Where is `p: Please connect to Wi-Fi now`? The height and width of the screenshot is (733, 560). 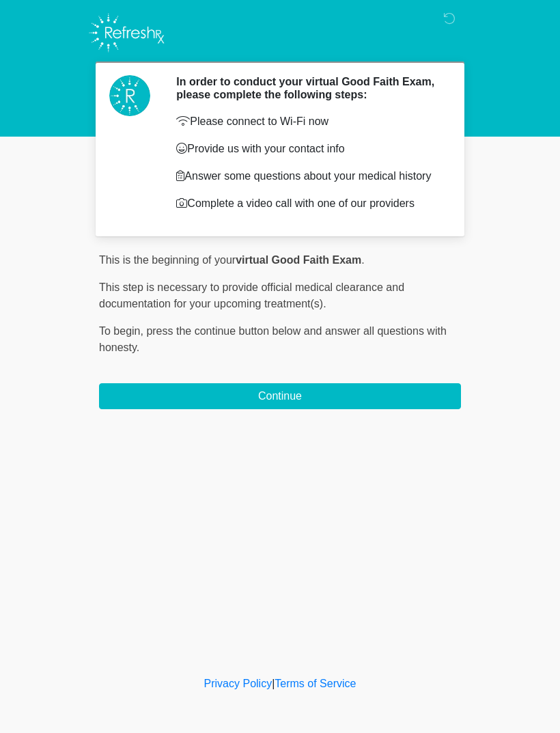
p: Please connect to Wi-Fi now is located at coordinates (308, 121).